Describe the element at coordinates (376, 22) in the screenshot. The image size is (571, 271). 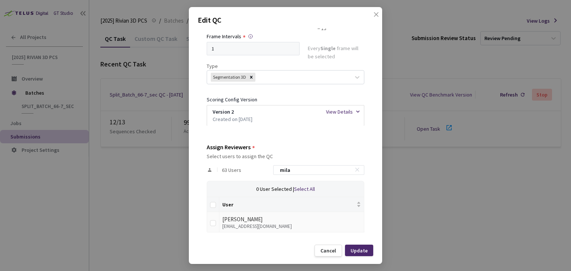
I see `span: close` at that location.